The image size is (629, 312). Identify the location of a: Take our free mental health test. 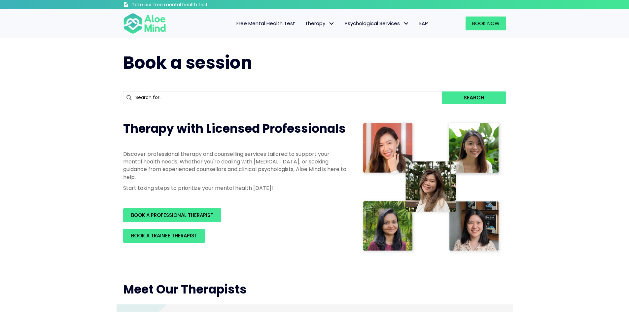
(183, 5).